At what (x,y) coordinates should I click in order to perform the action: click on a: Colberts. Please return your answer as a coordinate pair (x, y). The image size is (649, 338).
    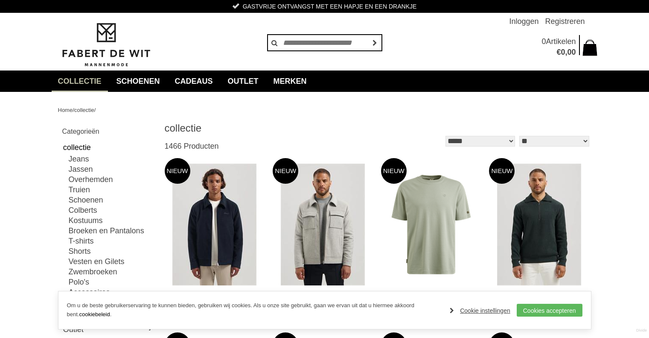
    Looking at the image, I should click on (111, 210).